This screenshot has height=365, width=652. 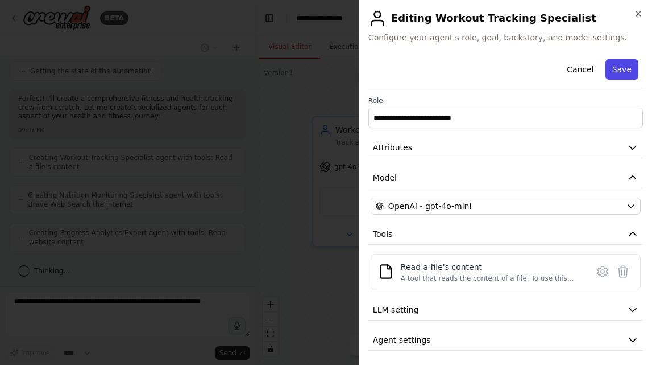 I want to click on span: Agent settings, so click(x=402, y=340).